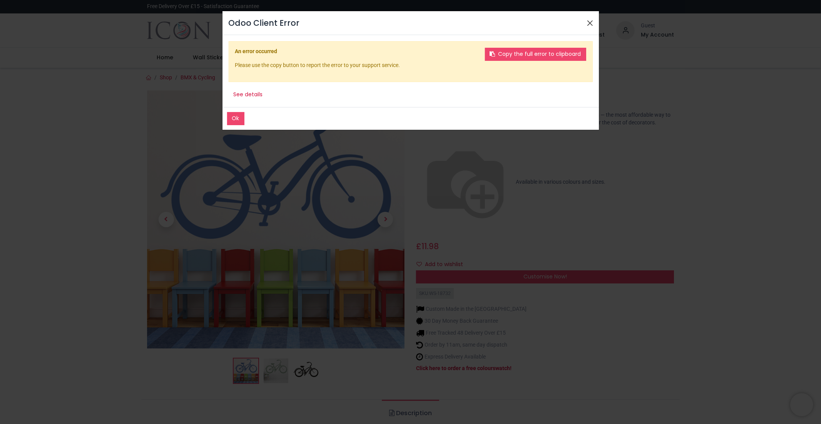 The width and height of the screenshot is (821, 424). What do you see at coordinates (256, 51) in the screenshot?
I see `b: An error occurred` at bounding box center [256, 51].